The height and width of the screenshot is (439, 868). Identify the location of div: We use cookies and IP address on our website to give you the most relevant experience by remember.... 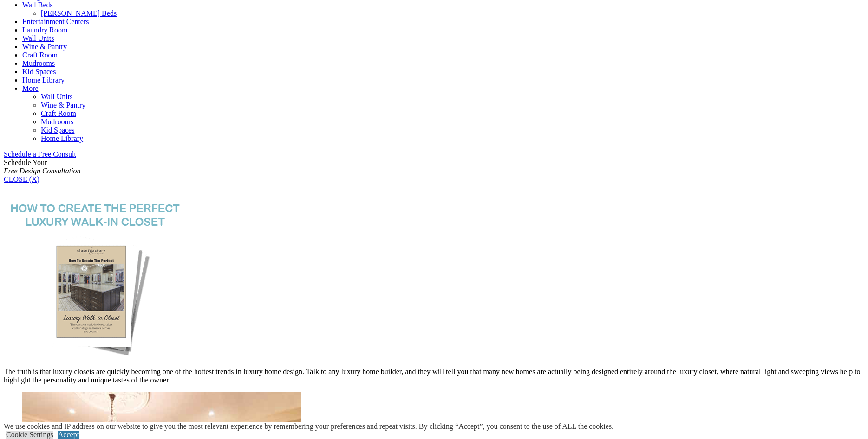
(308, 427).